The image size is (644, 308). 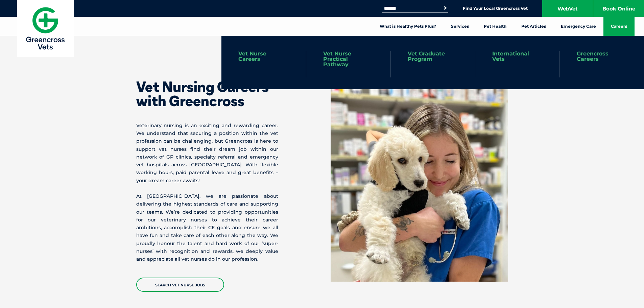 I want to click on img: A Vet nurse in an AEC branded blue scrub top in hospital area, smiling holding a cute white dog, so click(x=419, y=175).